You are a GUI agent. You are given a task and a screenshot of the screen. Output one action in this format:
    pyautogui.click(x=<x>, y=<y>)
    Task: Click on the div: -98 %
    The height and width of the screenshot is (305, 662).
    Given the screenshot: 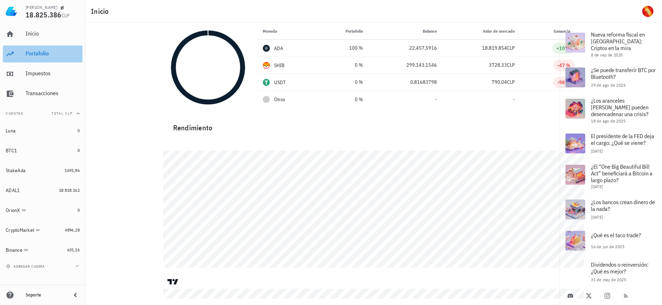 What is the action you would take?
    pyautogui.click(x=564, y=82)
    